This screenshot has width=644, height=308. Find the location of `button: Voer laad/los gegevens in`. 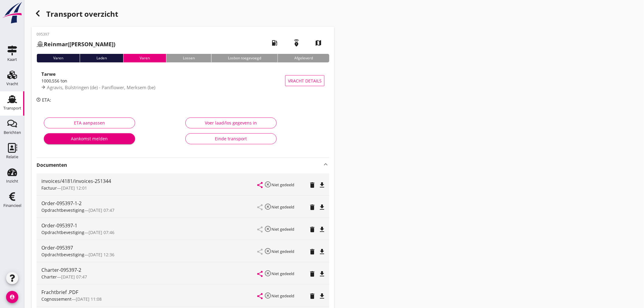

button: Voer laad/los gegevens in is located at coordinates (231, 123).